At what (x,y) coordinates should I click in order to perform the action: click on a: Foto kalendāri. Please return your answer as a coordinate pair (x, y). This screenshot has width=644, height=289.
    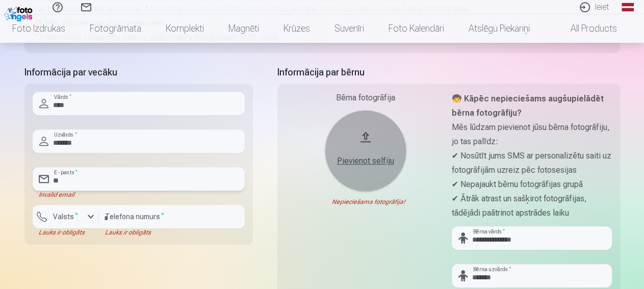
    Looking at the image, I should click on (416, 29).